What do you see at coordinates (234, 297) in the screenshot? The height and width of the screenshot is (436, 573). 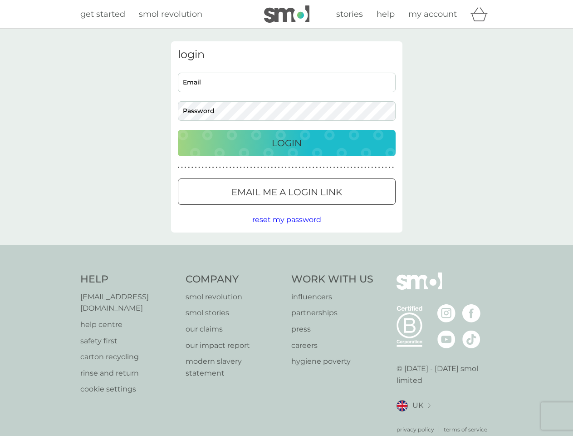 I see `p: smol revolution` at bounding box center [234, 297].